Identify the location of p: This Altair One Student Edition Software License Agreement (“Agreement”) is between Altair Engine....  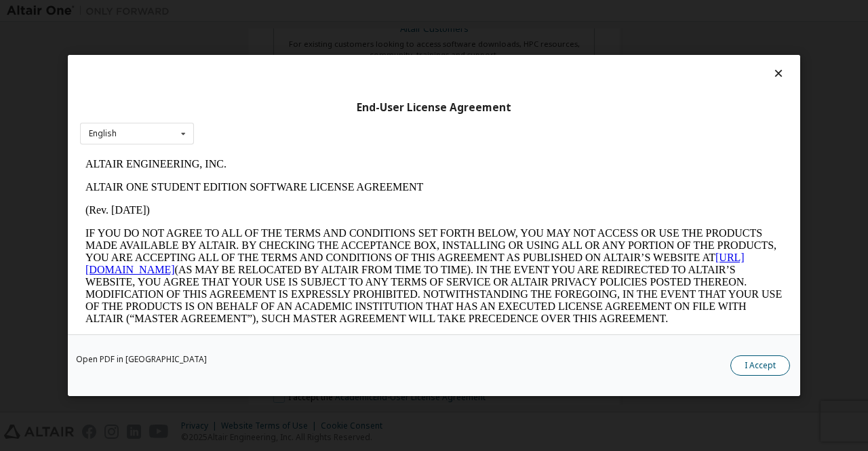
(354, 208).